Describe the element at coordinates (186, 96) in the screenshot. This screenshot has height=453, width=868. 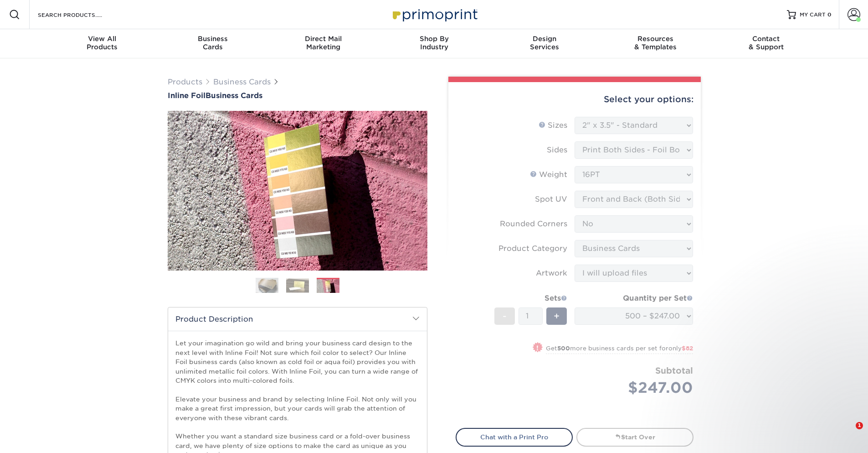
I see `span: Inline Foil` at that location.